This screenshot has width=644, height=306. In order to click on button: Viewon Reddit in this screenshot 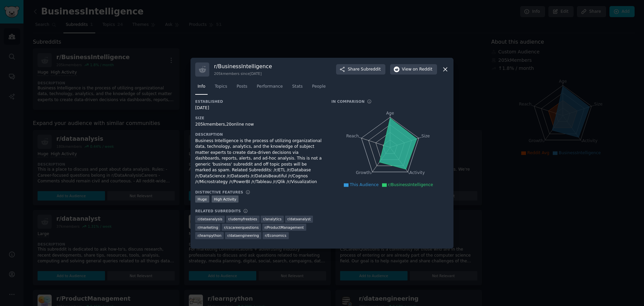, I will do `click(414, 69)`.